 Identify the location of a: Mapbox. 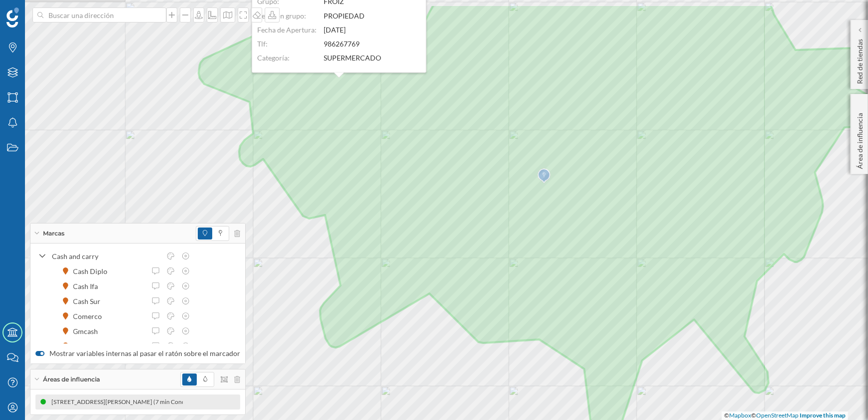
(740, 415).